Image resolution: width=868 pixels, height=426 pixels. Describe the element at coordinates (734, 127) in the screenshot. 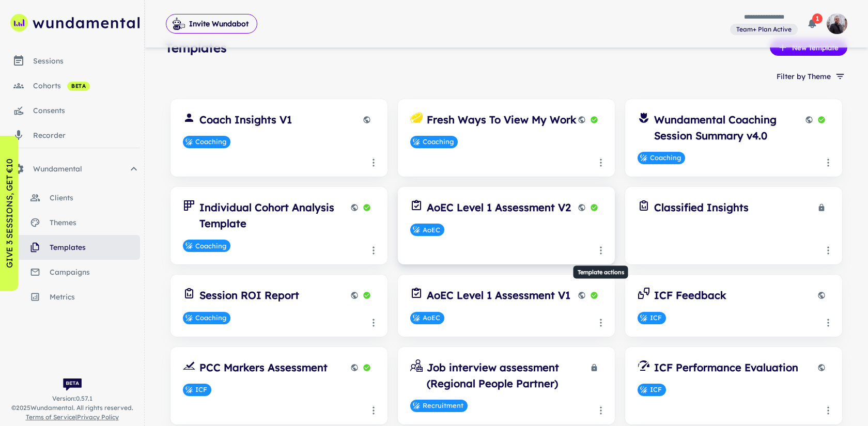

I see `h6: Wundamental Coaching Session Summary v4.0` at that location.